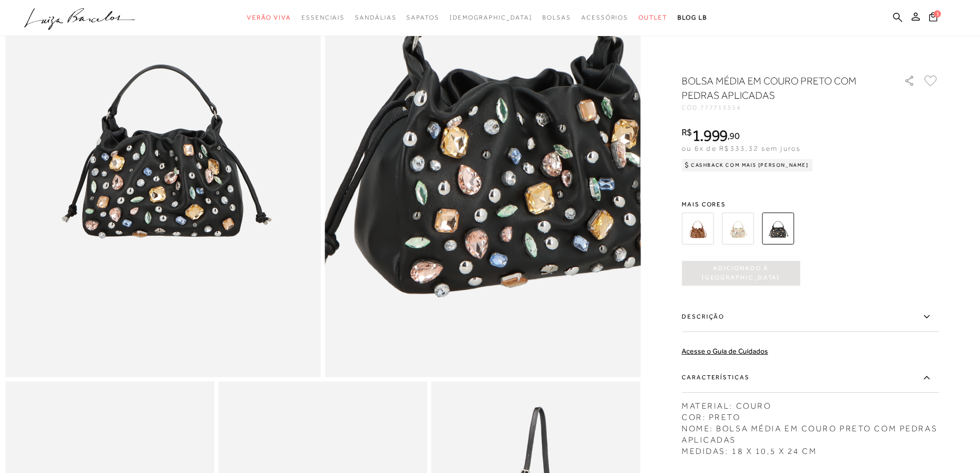 This screenshot has height=473, width=980. I want to click on img: BOLSA MÉDIA EM COURO COBRA METAL DOURADO COM PEDRAS APLICADAS, so click(738, 228).